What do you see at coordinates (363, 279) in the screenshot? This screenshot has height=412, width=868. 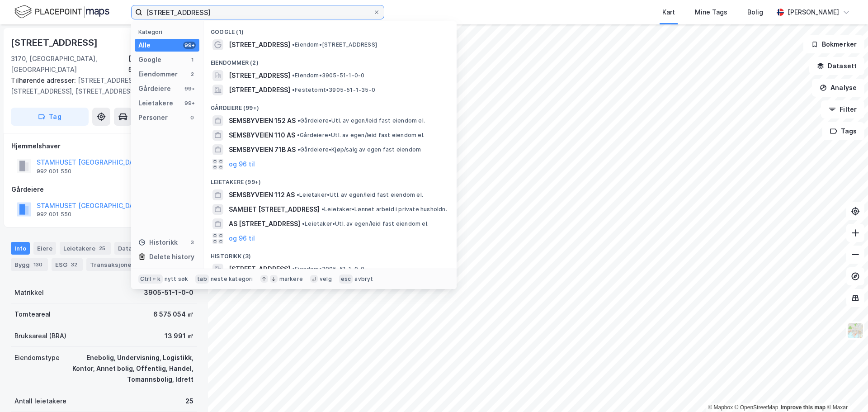 I see `div: avbryt` at bounding box center [363, 279].